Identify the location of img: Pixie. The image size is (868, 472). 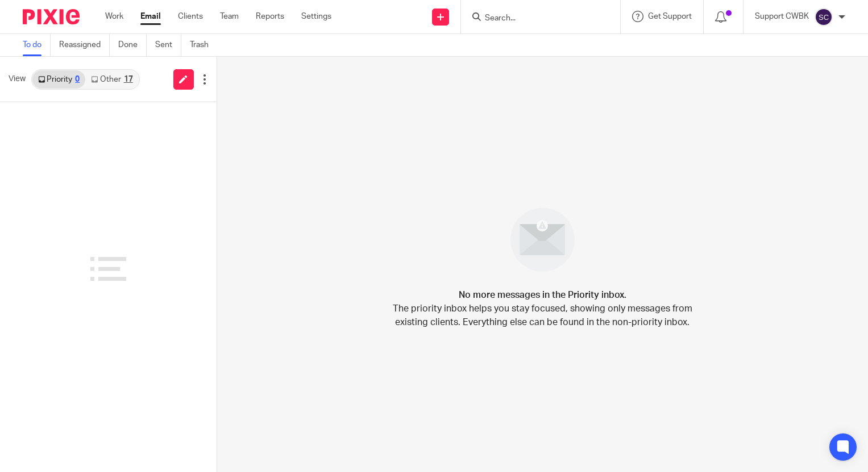
(51, 17).